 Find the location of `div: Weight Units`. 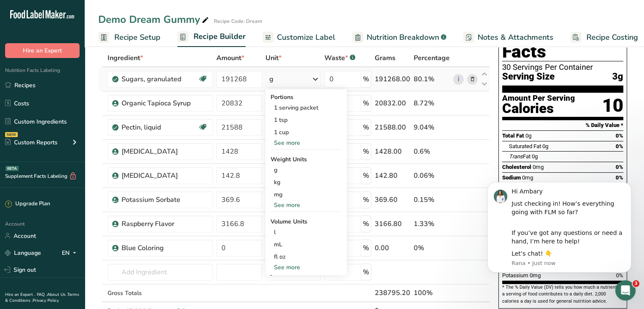

div: Weight Units is located at coordinates (306, 159).